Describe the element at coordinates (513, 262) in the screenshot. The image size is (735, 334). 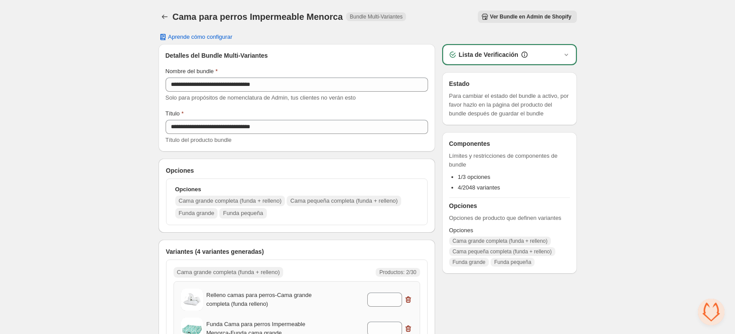
I see `span: Funda pequeña` at that location.